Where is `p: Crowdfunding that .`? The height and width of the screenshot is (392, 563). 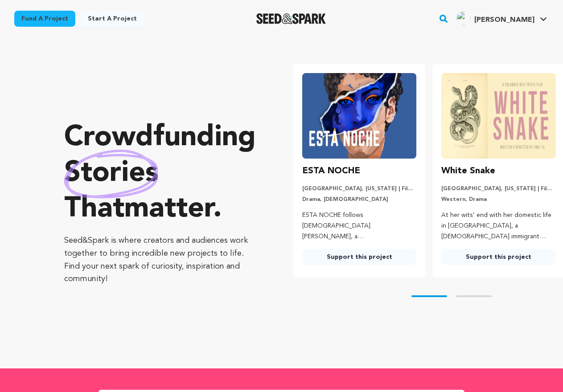
p: Crowdfunding that . is located at coordinates (161, 174).